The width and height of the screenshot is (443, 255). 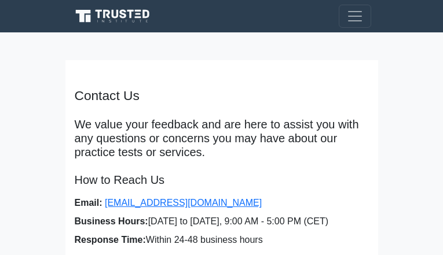 What do you see at coordinates (111, 221) in the screenshot?
I see `strong: Business Hours:` at bounding box center [111, 221].